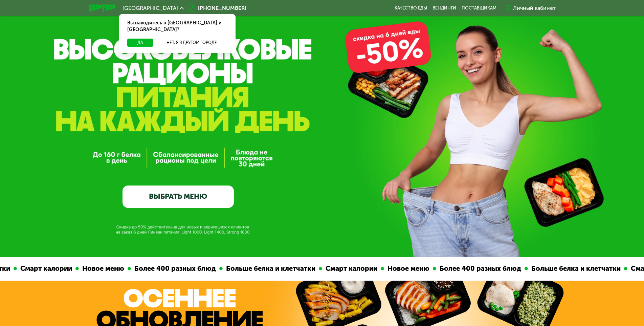 This screenshot has height=326, width=644. I want to click on button: Да, so click(140, 43).